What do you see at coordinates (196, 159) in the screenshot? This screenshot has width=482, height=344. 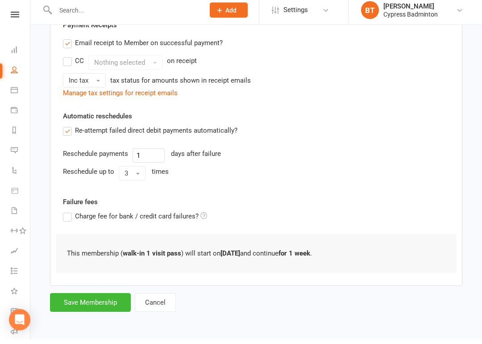 I see `div: days after failure` at bounding box center [196, 159].